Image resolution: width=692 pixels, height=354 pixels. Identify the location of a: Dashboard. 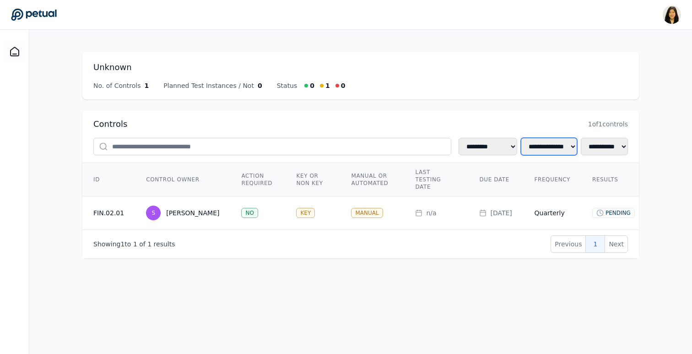
(15, 52).